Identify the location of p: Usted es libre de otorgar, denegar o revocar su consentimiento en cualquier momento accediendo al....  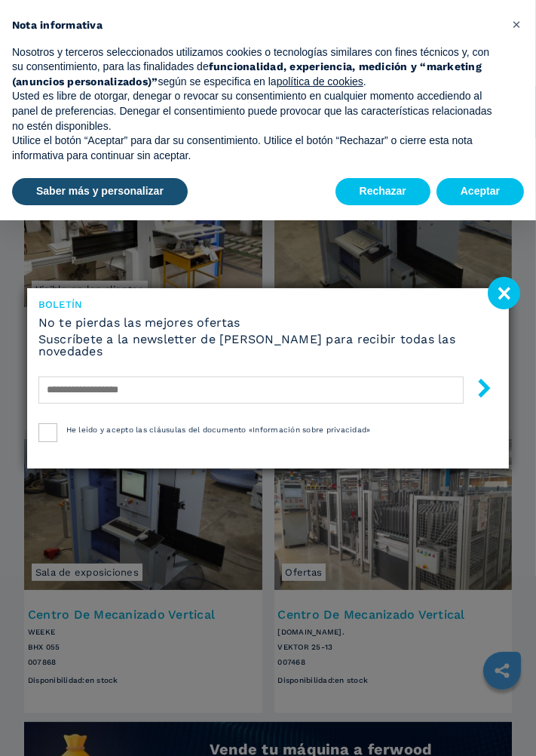
(255, 111).